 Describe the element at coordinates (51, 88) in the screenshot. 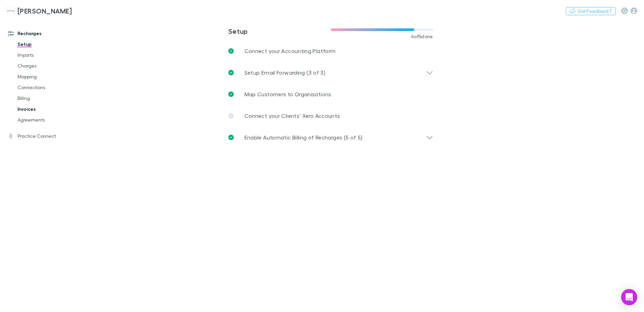

I see `a: Connections` at that location.